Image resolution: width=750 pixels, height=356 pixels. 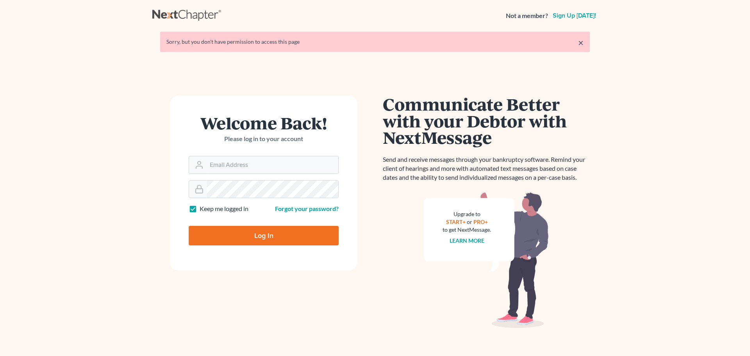 I want to click on div: Sorry, but you don't have permission to access this page, so click(x=375, y=42).